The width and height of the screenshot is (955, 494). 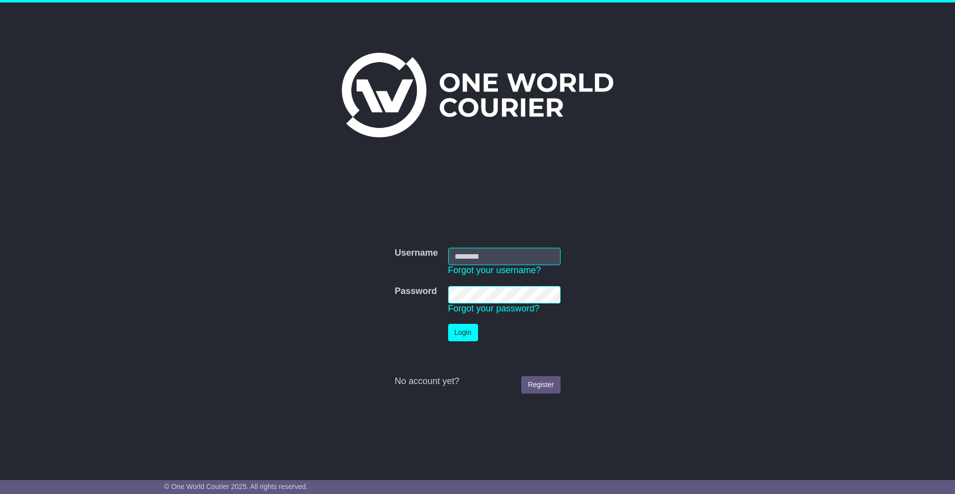 What do you see at coordinates (463, 332) in the screenshot?
I see `button: Login` at bounding box center [463, 332].